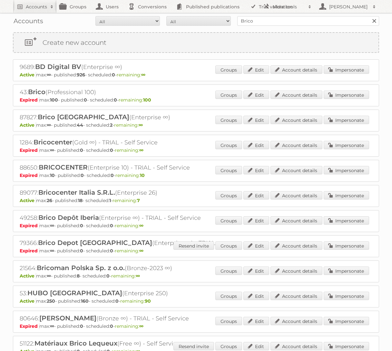  What do you see at coordinates (76, 343) in the screenshot?
I see `span: Matériaux Brico Lequeux` at bounding box center [76, 343].